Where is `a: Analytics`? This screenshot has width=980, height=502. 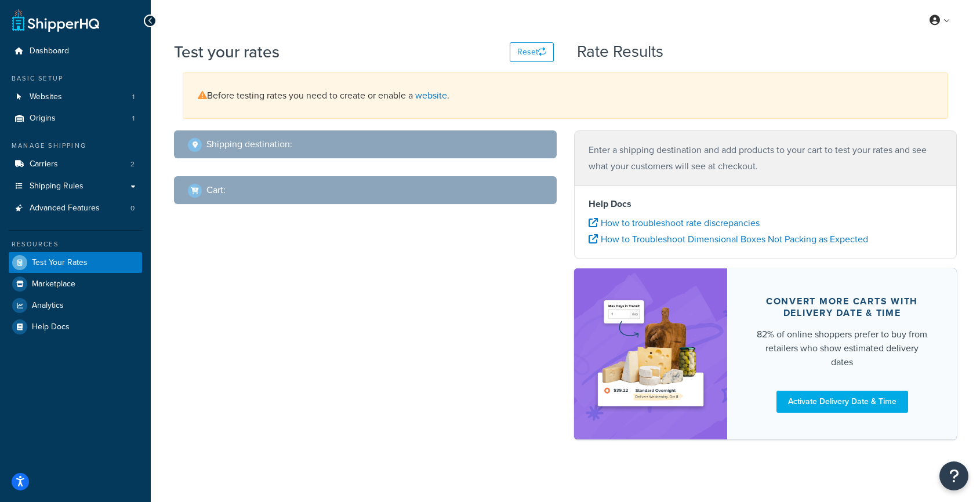 a: Analytics is located at coordinates (76, 306).